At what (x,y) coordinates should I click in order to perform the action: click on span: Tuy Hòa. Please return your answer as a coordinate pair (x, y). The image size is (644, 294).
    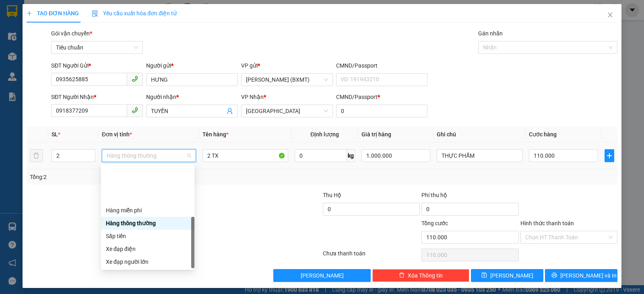
    Looking at the image, I should click on (287, 111).